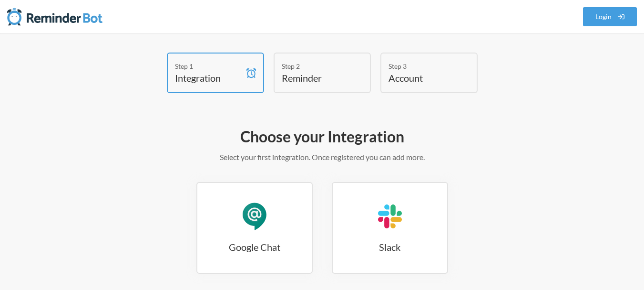  Describe the element at coordinates (254, 247) in the screenshot. I see `h3: Google Chat` at that location.